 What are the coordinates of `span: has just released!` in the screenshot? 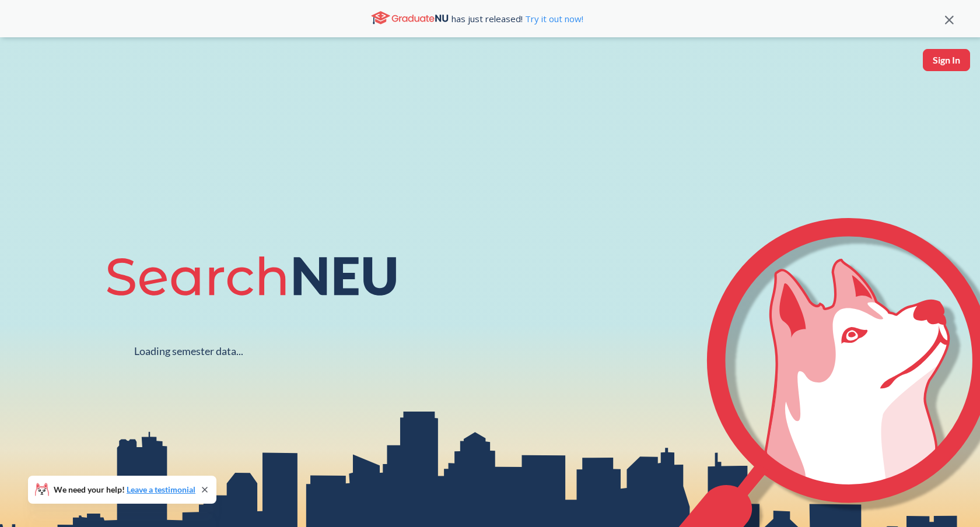 It's located at (517, 18).